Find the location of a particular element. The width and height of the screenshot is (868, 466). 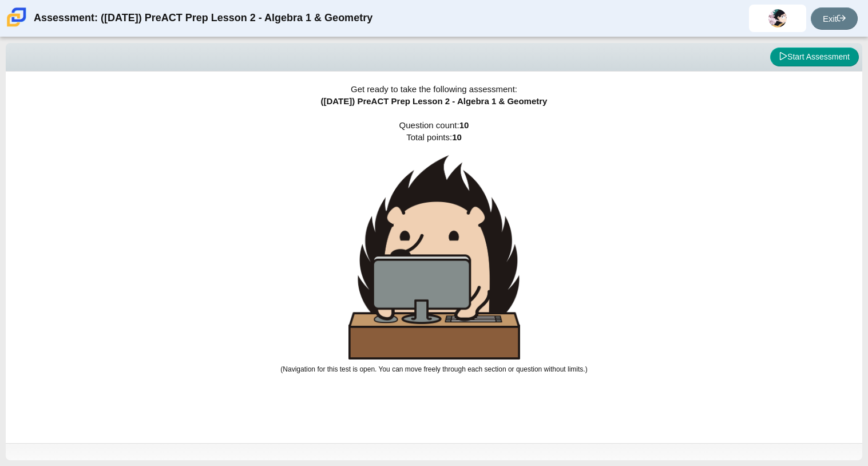

img: Carmen School of Science & Technology is located at coordinates (16, 17).